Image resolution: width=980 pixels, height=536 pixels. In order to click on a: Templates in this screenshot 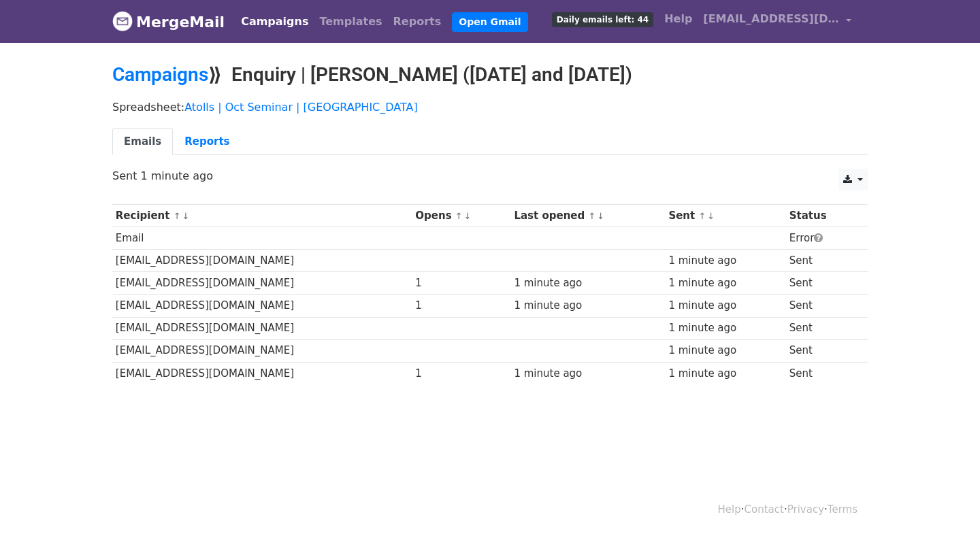, I will do `click(351, 22)`.